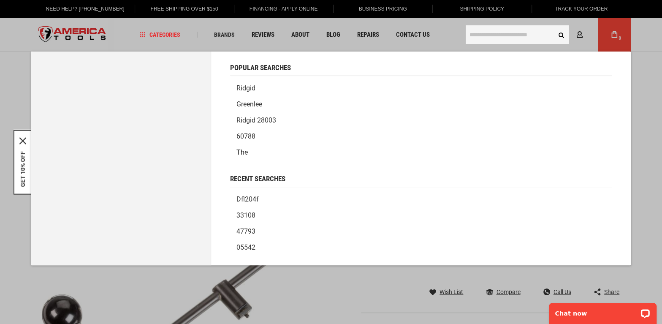  What do you see at coordinates (421, 199) in the screenshot?
I see `a: dfl204f` at bounding box center [421, 199].